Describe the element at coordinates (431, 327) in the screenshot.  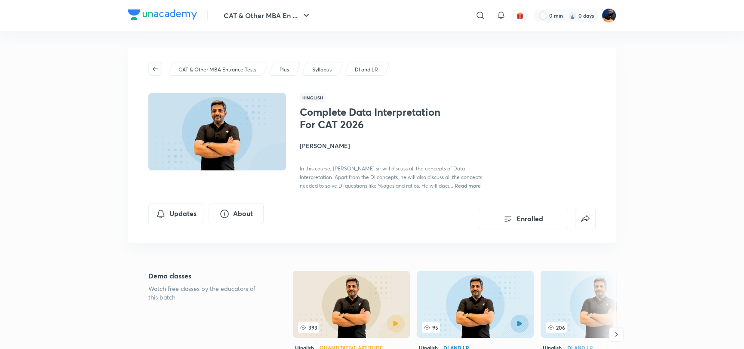
I see `span: 95` at that location.